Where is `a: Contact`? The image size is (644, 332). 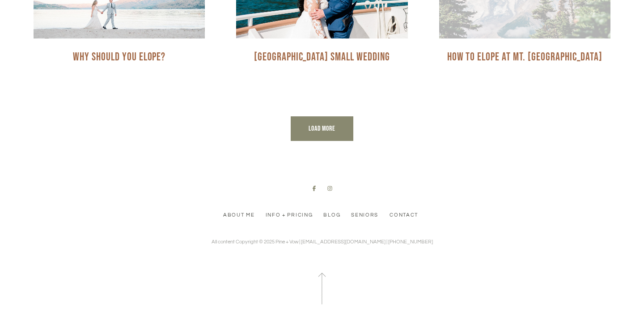 a: Contact is located at coordinates (404, 215).